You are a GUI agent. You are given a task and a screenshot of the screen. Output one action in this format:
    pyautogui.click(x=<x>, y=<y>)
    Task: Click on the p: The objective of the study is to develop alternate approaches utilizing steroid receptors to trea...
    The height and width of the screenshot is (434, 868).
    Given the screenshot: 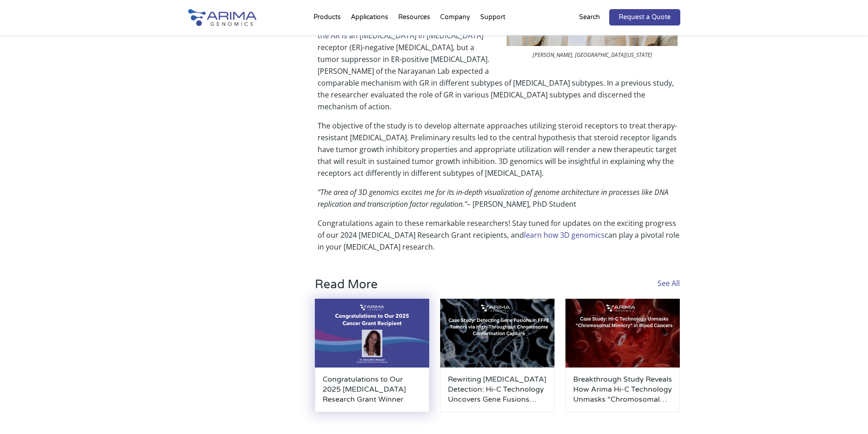 What is the action you would take?
    pyautogui.click(x=498, y=153)
    